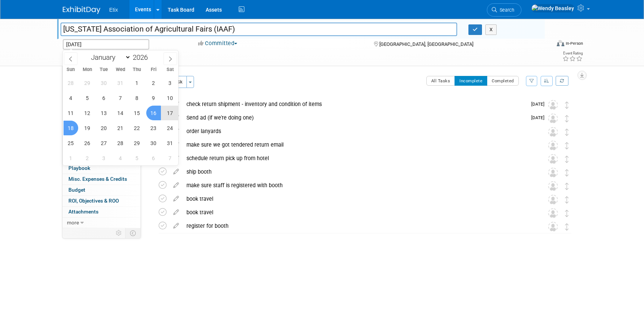 The width and height of the screenshot is (644, 324). I want to click on span: Budget, so click(77, 190).